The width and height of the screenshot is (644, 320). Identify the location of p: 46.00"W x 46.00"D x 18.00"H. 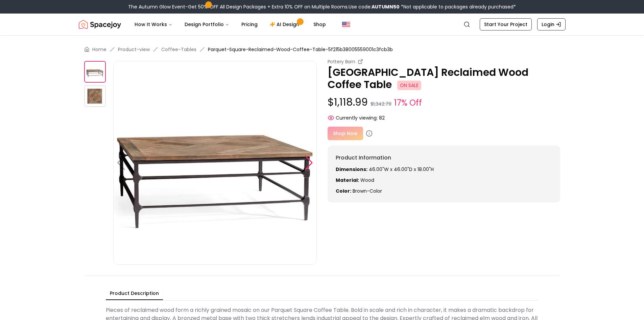
(444, 169).